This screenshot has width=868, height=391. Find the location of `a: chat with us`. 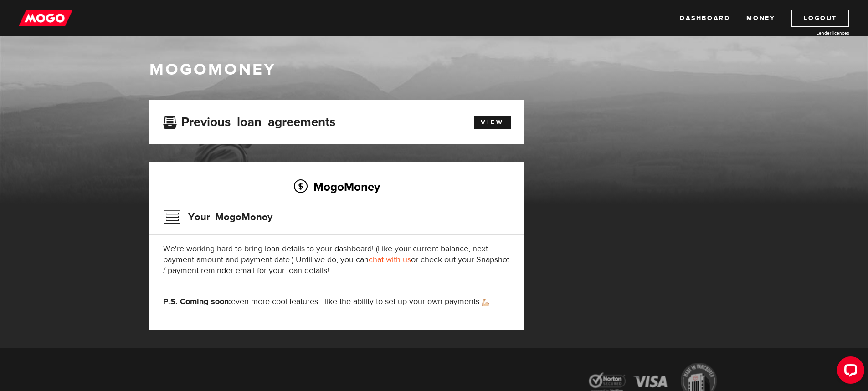

a: chat with us is located at coordinates (389, 259).